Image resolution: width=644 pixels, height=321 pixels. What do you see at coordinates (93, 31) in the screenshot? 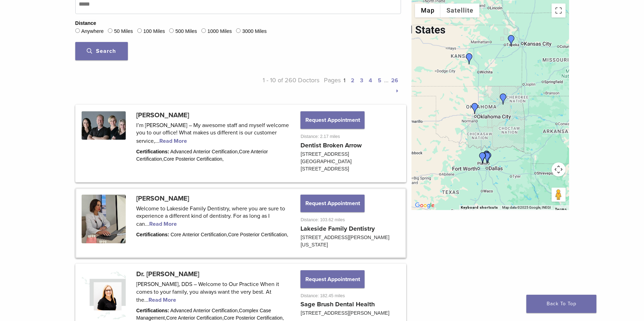
I see `label: Anywhere` at bounding box center [93, 31].